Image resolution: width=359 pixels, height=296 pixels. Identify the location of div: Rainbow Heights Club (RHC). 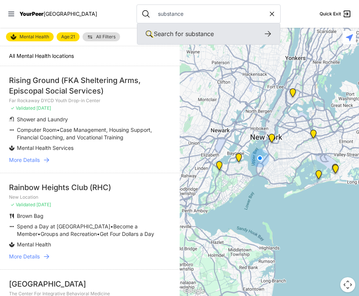
(90, 187).